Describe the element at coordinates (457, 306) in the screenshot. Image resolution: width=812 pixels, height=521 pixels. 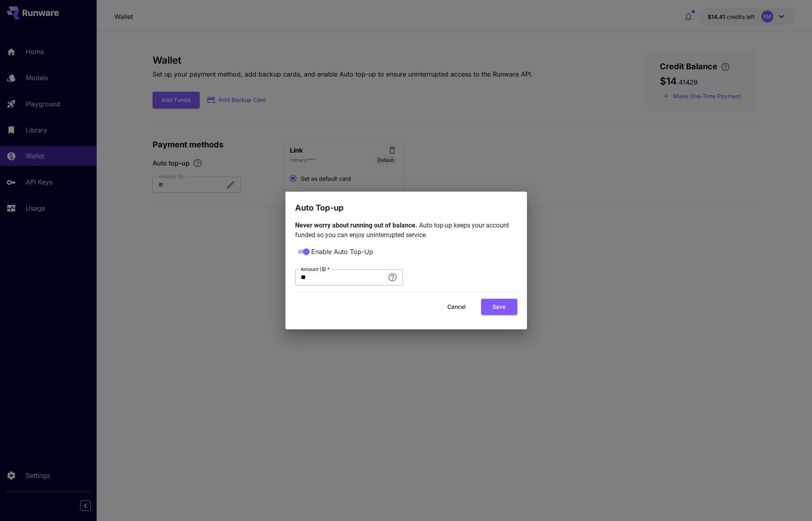
I see `button: Cancel` at that location.